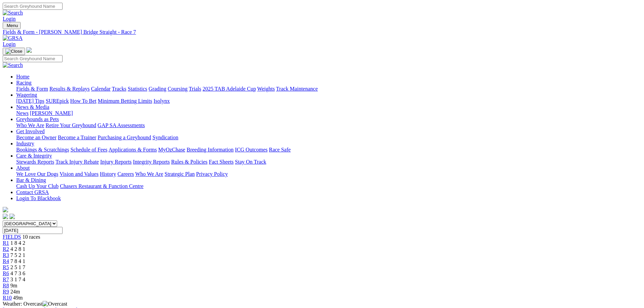 The image size is (644, 308). Describe the element at coordinates (37, 119) in the screenshot. I see `a: Greyhounds as Pets` at that location.